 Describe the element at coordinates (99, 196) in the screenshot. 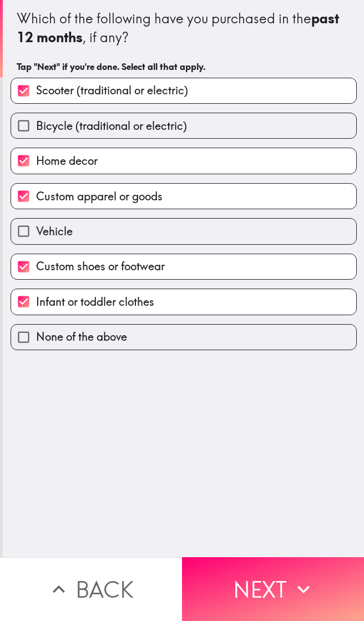

I see `span: Custom apparel or goods` at that location.